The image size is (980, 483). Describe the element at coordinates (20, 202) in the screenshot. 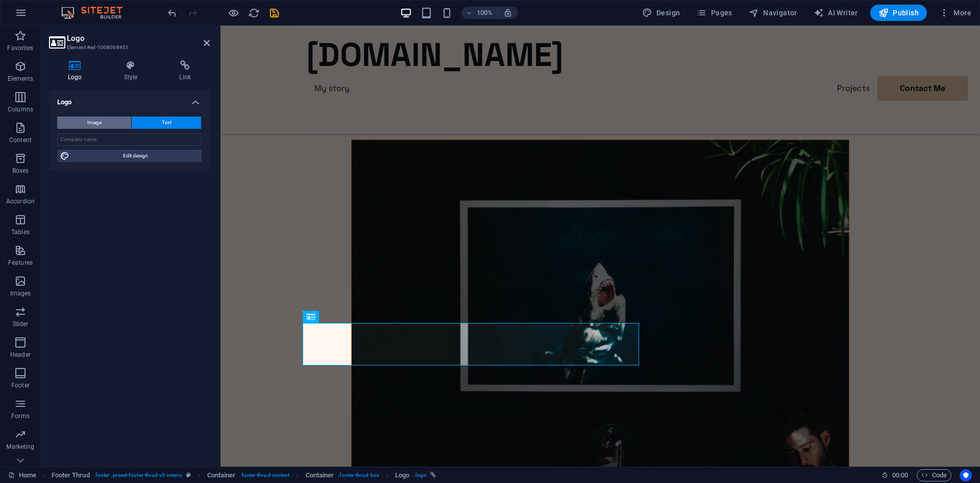

I see `p: Accordion` at that location.